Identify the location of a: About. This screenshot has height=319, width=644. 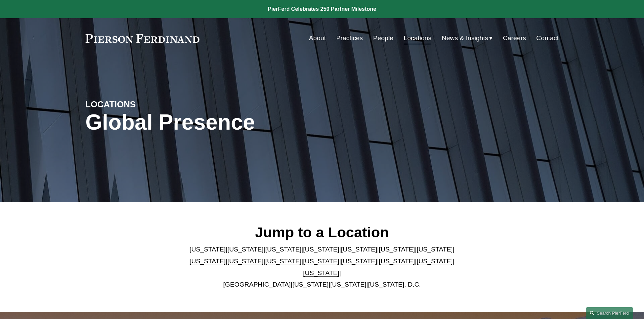
(317, 38).